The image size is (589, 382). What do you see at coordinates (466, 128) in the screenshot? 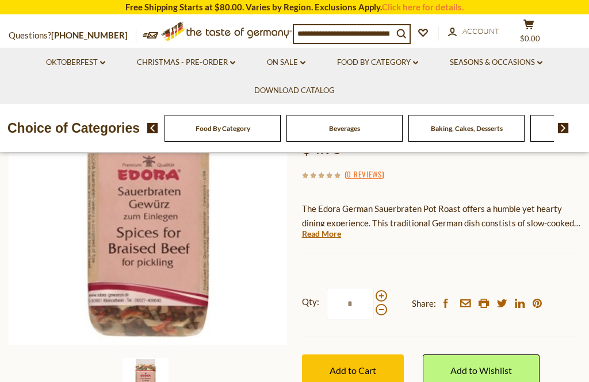
I see `a: Baking, Cakes, Desserts` at bounding box center [466, 128].